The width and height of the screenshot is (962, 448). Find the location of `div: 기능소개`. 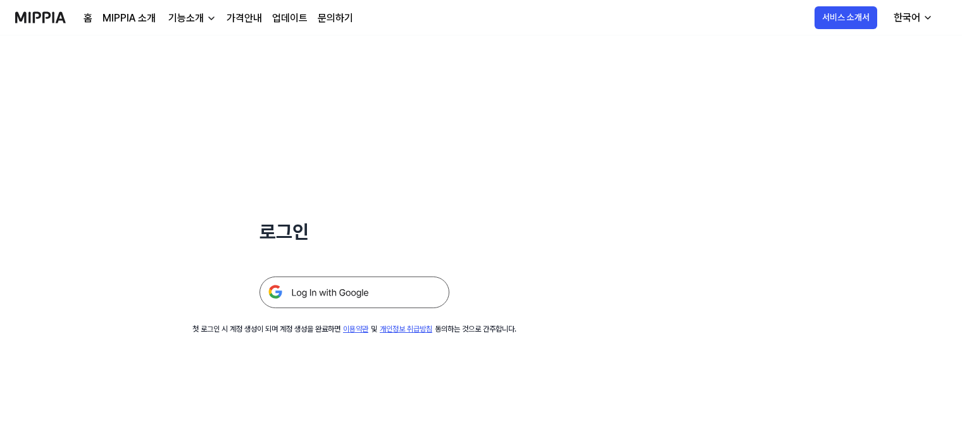

div: 기능소개 is located at coordinates (186, 18).